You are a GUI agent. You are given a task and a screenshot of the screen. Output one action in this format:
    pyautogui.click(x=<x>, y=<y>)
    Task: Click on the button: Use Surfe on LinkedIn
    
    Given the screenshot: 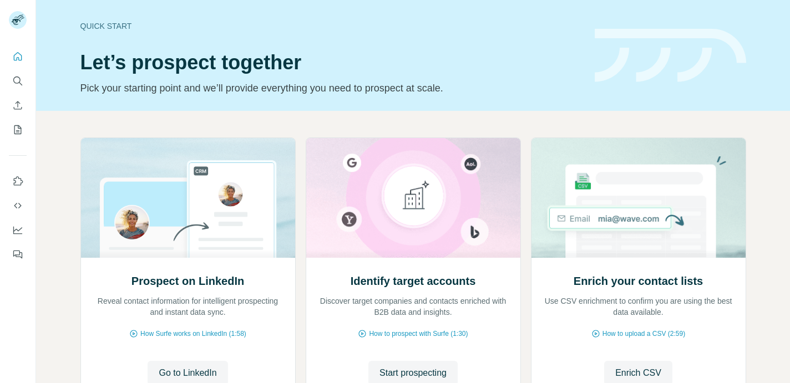 What is the action you would take?
    pyautogui.click(x=18, y=181)
    